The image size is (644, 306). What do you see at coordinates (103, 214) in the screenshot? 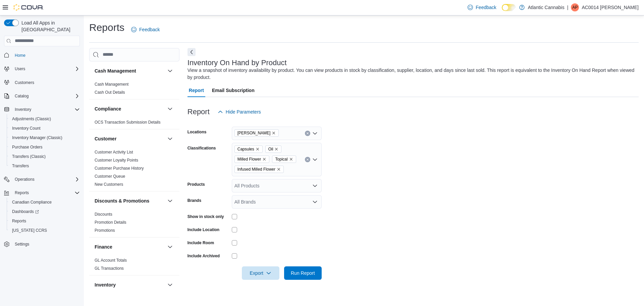
I see `a: Discounts` at bounding box center [103, 214].